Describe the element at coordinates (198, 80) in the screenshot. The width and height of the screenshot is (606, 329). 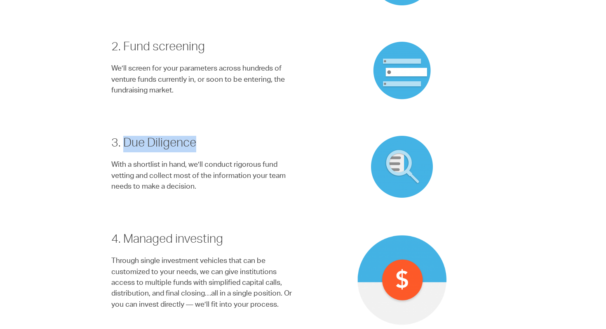
I see `span: We’ll screen for your parameters across hundreds of venture funds currently in, or soon to be ent...` at that location.